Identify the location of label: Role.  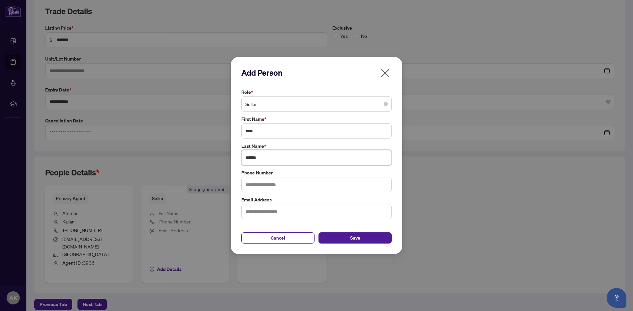
(316, 92).